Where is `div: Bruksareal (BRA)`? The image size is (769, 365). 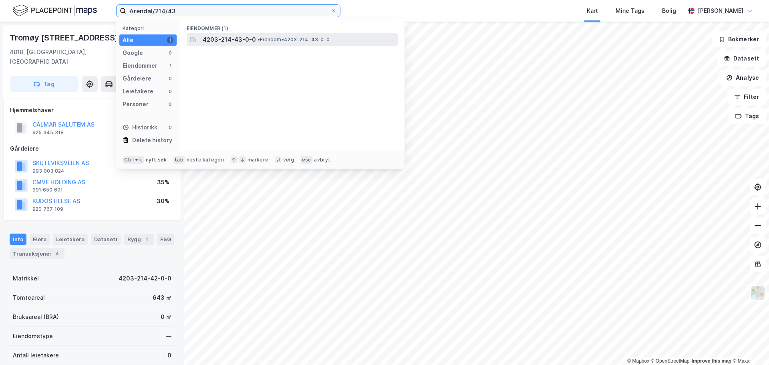 div: Bruksareal (BRA) is located at coordinates (36, 317).